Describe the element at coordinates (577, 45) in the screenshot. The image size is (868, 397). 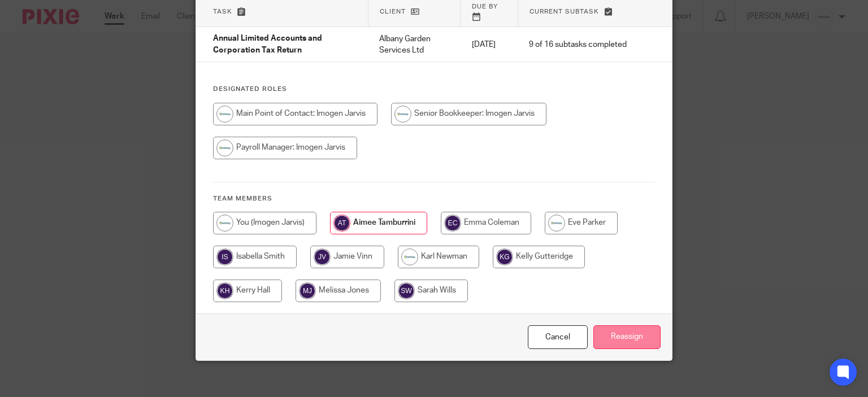
I see `td: 9 of 16 subtasks completed` at that location.